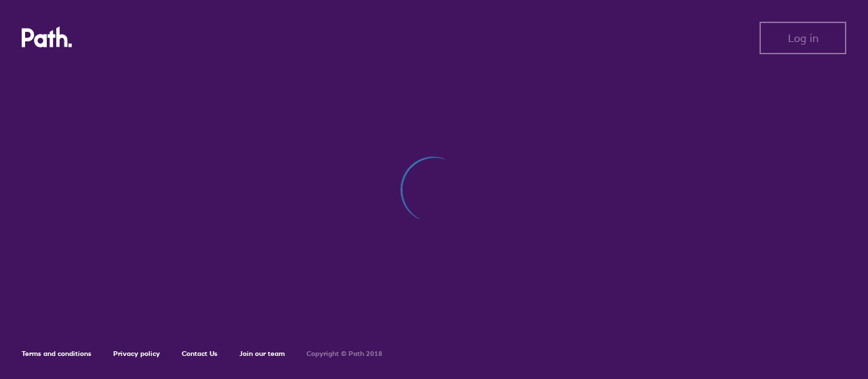 This screenshot has height=379, width=868. What do you see at coordinates (803, 38) in the screenshot?
I see `span: Log in` at bounding box center [803, 38].